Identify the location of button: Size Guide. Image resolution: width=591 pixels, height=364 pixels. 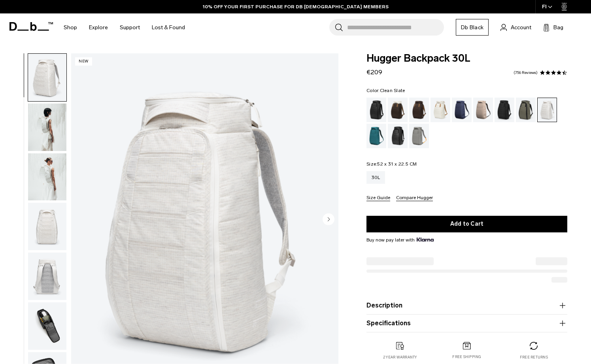
(379, 198).